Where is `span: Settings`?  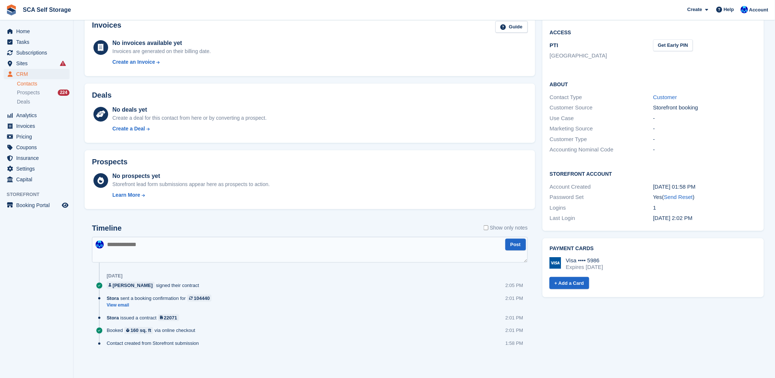
span: Settings is located at coordinates (38, 169).